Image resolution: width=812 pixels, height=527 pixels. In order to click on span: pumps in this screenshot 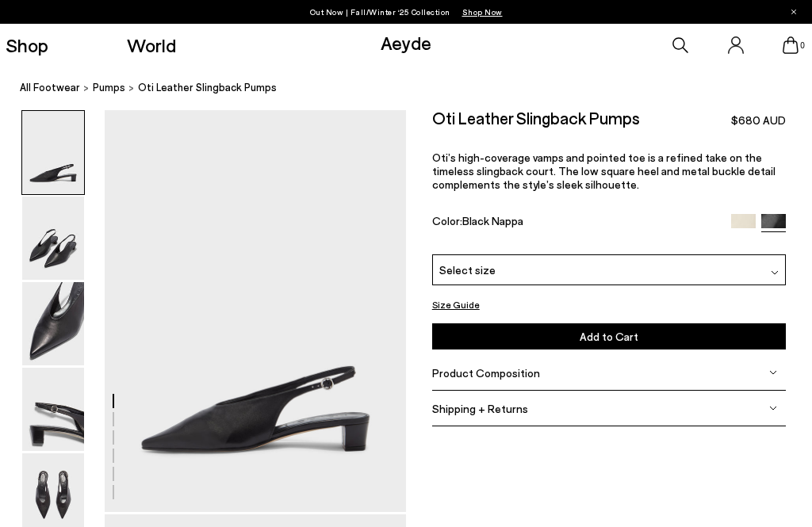, I will do `click(109, 87)`.